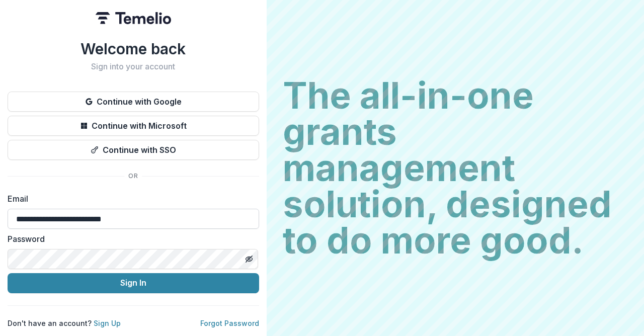 Image resolution: width=644 pixels, height=336 pixels. What do you see at coordinates (230, 323) in the screenshot?
I see `a: Forgot Password` at bounding box center [230, 323].